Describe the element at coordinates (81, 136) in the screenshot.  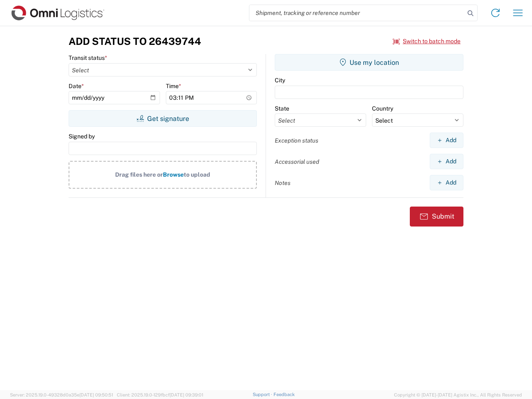
I see `label: Signed by` at that location.